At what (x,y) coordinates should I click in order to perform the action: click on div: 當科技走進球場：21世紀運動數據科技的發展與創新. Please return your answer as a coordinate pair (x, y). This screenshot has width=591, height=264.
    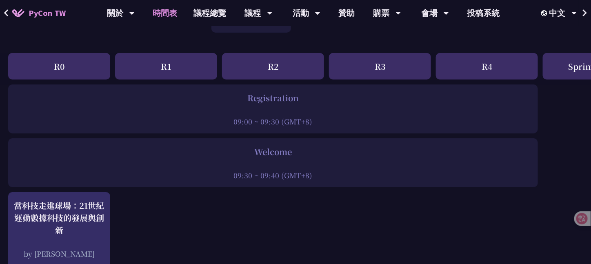
    Looking at the image, I should click on (59, 218).